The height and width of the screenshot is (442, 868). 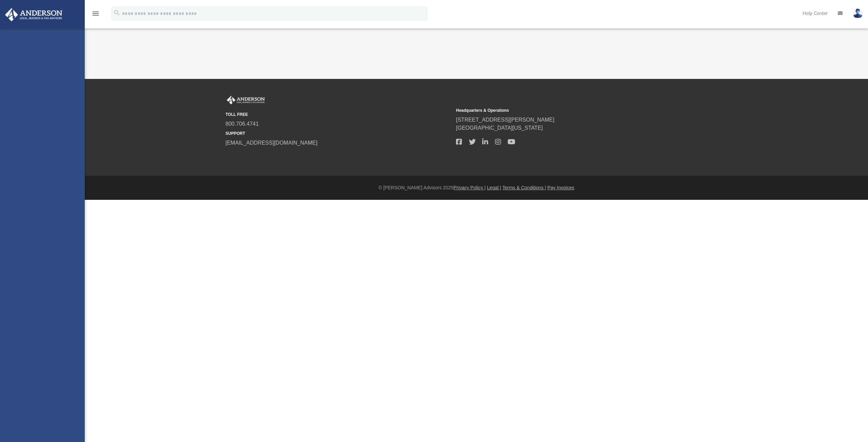 What do you see at coordinates (242, 124) in the screenshot?
I see `a: 800.706.4741` at bounding box center [242, 124].